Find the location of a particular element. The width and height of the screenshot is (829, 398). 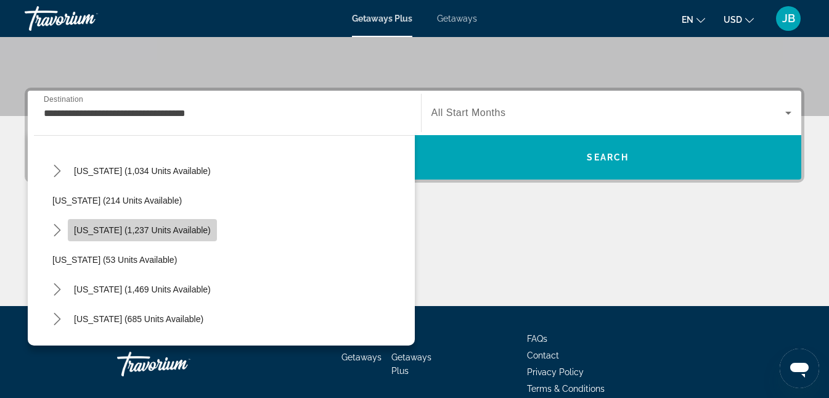

button: Select destination: North Carolina (1,034 units available) is located at coordinates (142, 171).